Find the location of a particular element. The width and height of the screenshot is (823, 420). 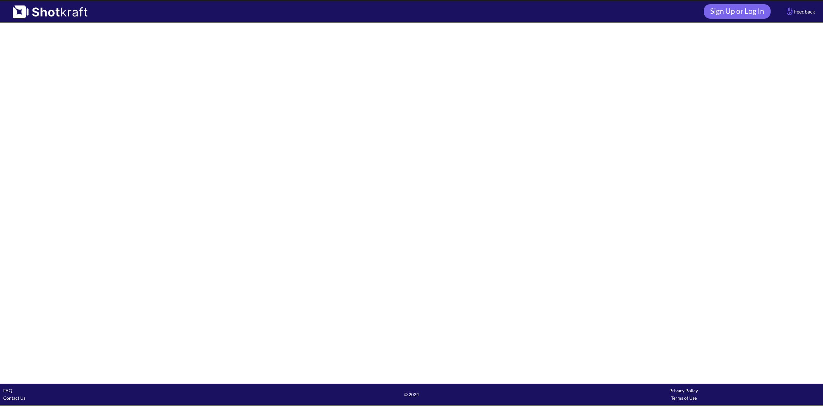

a: Sign Up or Log In is located at coordinates (738, 11).